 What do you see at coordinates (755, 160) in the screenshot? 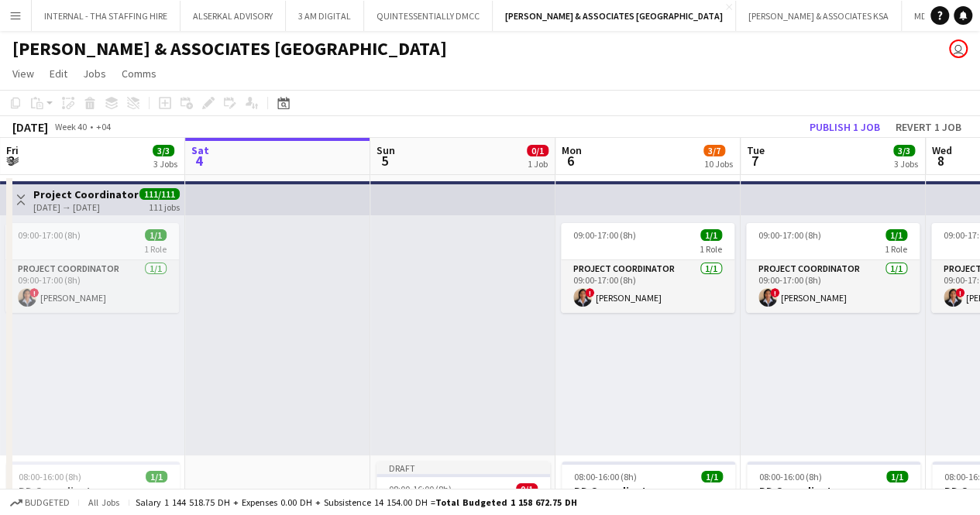
I see `span: 7` at bounding box center [755, 160].